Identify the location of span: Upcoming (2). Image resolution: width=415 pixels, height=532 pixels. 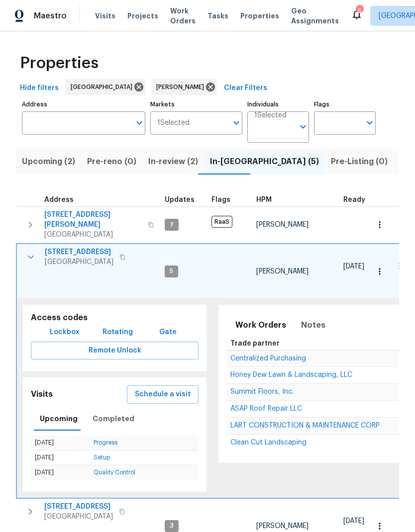
(49, 162).